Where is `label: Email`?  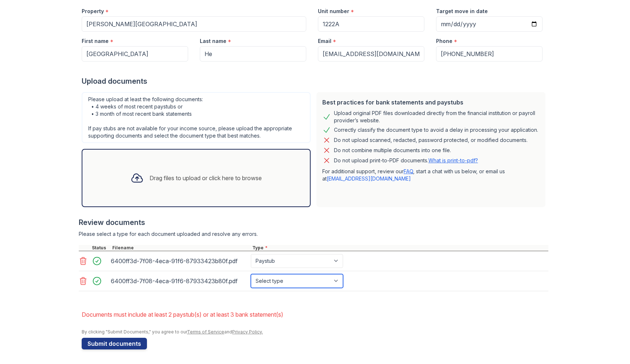 label: Email is located at coordinates (325, 41).